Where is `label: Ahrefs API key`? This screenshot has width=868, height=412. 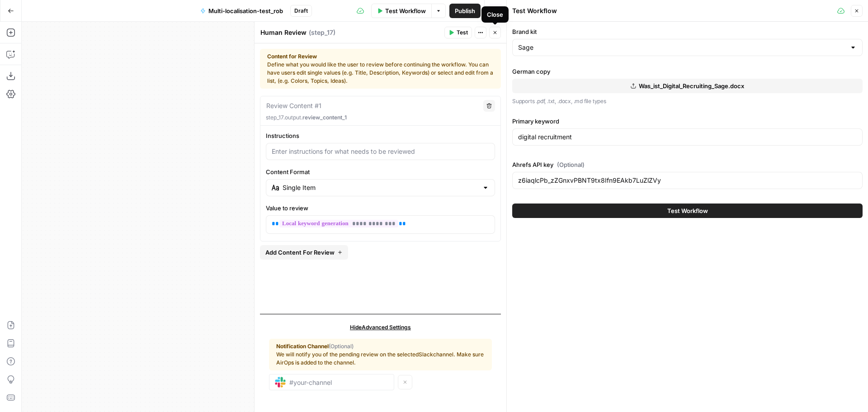
label: Ahrefs API key is located at coordinates (687, 165).